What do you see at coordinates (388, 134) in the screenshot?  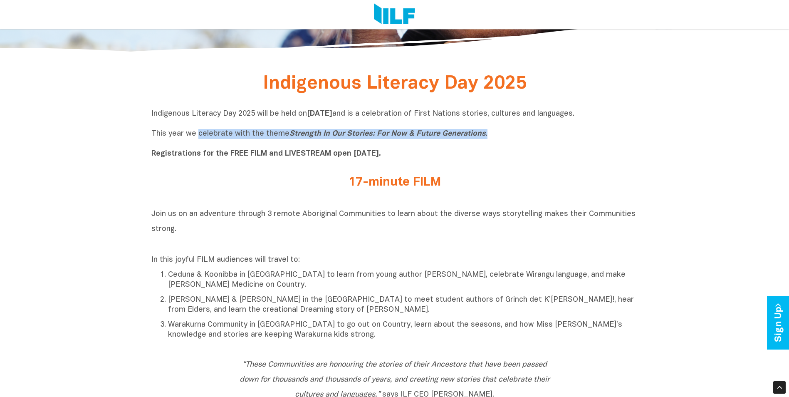 I see `i: Strength In Our Stories: For Now & Future Generations` at bounding box center [388, 134].